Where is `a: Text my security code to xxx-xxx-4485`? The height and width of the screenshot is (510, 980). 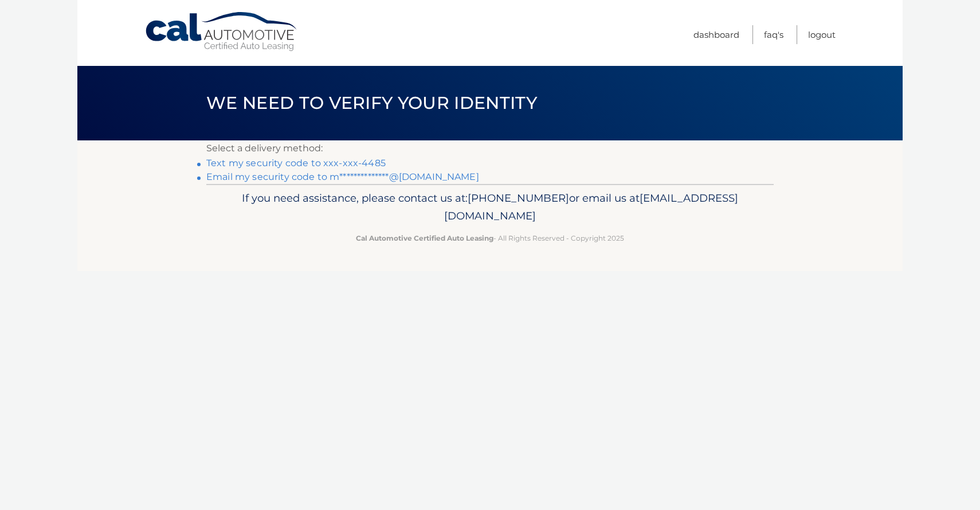 a: Text my security code to xxx-xxx-4485 is located at coordinates (295, 163).